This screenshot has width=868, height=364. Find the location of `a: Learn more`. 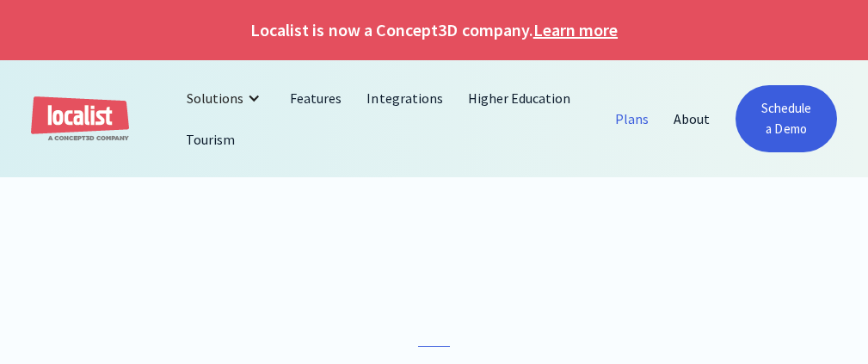

a: Learn more is located at coordinates (575, 31).